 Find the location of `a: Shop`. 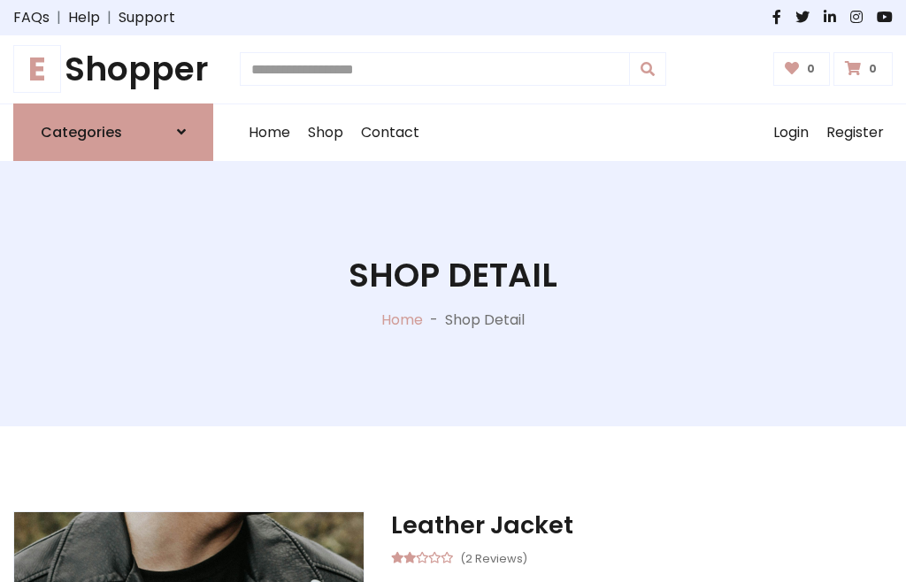

a: Shop is located at coordinates (326, 133).